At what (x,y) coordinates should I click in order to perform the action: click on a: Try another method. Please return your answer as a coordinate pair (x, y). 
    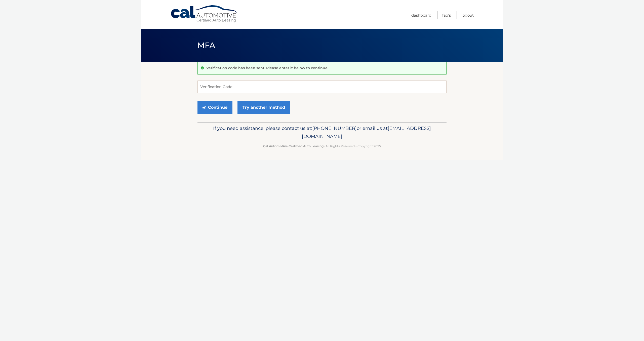
    Looking at the image, I should click on (263, 107).